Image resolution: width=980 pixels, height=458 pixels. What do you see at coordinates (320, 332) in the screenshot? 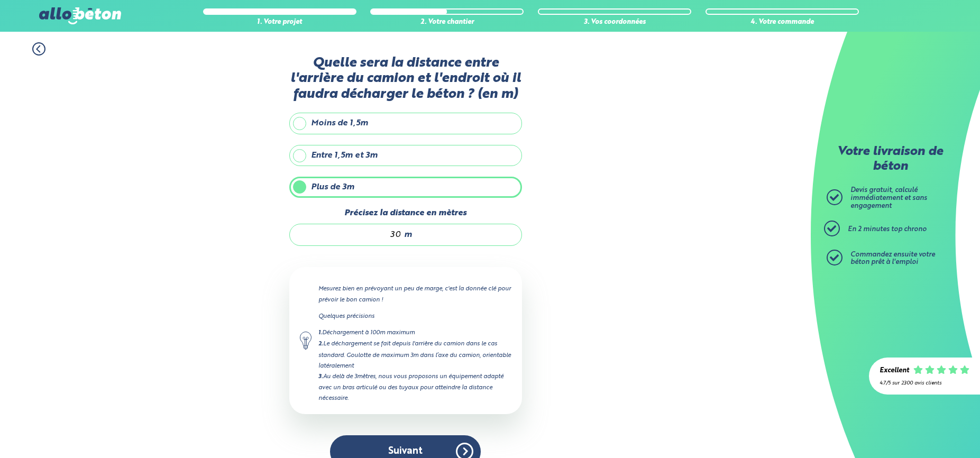
I see `strong: 1.` at bounding box center [320, 332].